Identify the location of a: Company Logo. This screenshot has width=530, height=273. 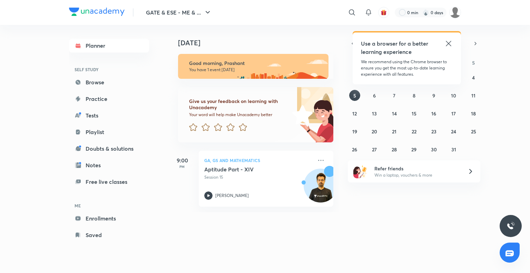
(97, 12).